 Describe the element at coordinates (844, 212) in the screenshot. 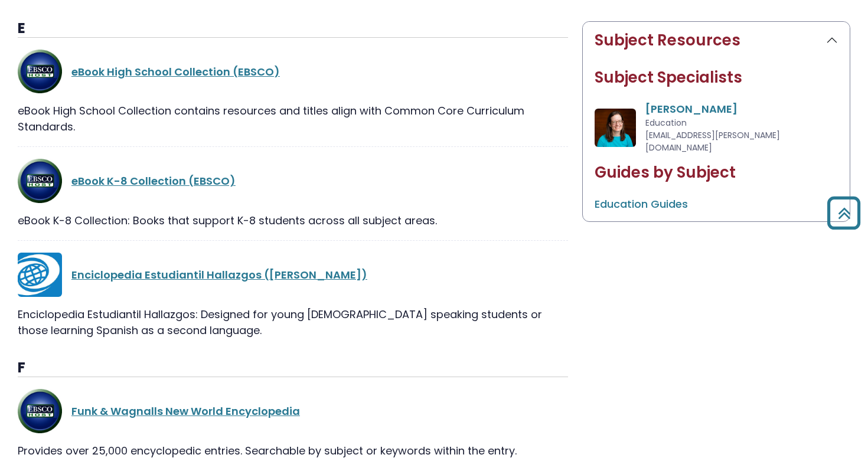

I see `a: Back to Top` at that location.